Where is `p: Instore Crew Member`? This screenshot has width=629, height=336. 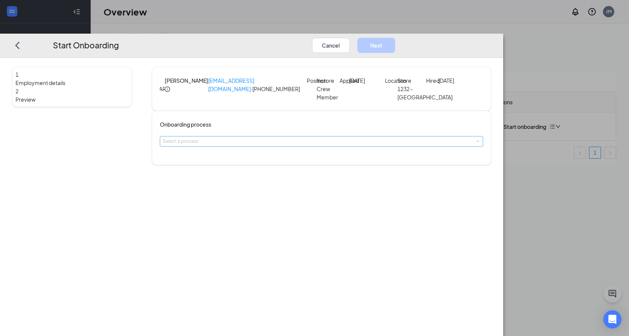 p: Instore Crew Member is located at coordinates (326, 89).